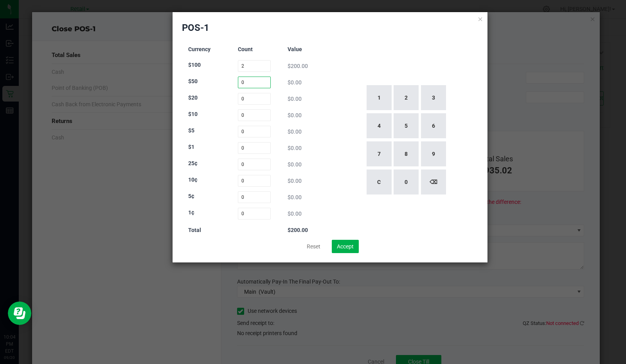 Image resolution: width=626 pixels, height=364 pixels. What do you see at coordinates (313, 247) in the screenshot?
I see `button: Reset` at bounding box center [313, 247].